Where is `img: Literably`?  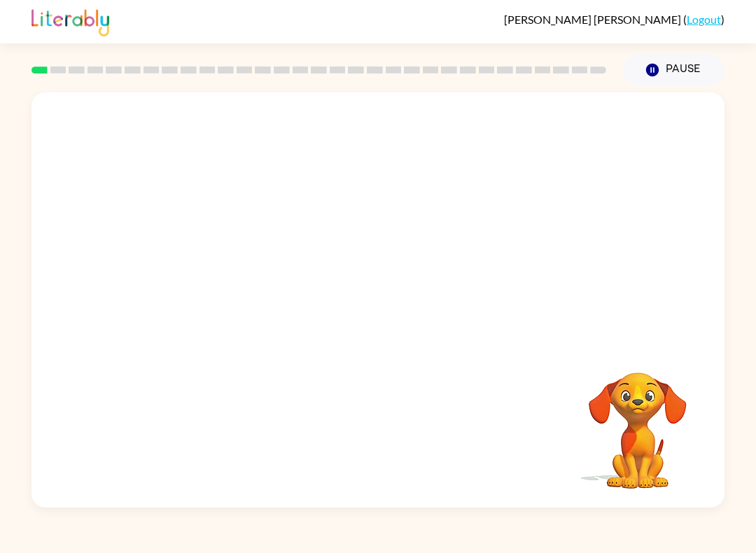 img: Literably is located at coordinates (70, 21).